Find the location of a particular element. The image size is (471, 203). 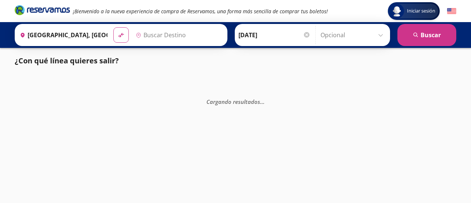

input: Buscar Destino is located at coordinates (178, 35).